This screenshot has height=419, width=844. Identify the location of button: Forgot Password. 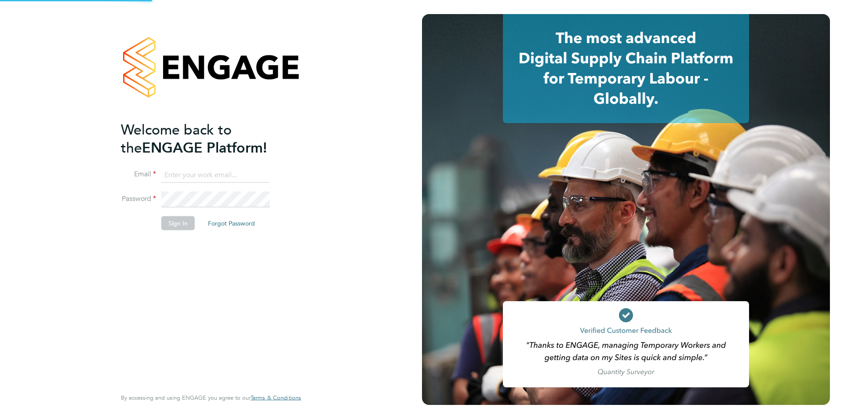
(231, 223).